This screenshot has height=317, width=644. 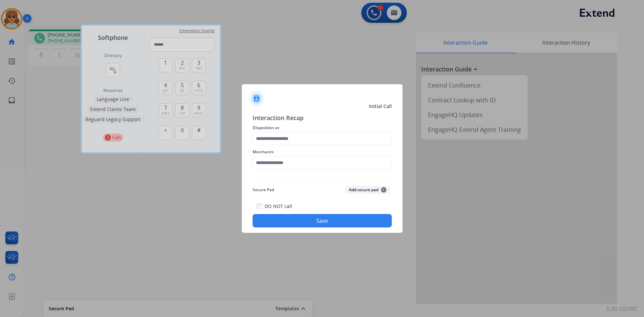 What do you see at coordinates (322, 221) in the screenshot?
I see `button: Save` at bounding box center [322, 221].